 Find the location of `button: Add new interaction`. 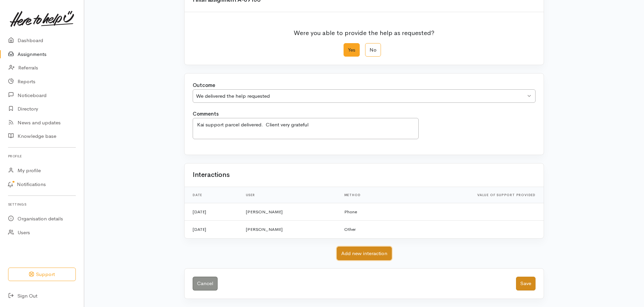

button: Add new interaction is located at coordinates (364, 253).